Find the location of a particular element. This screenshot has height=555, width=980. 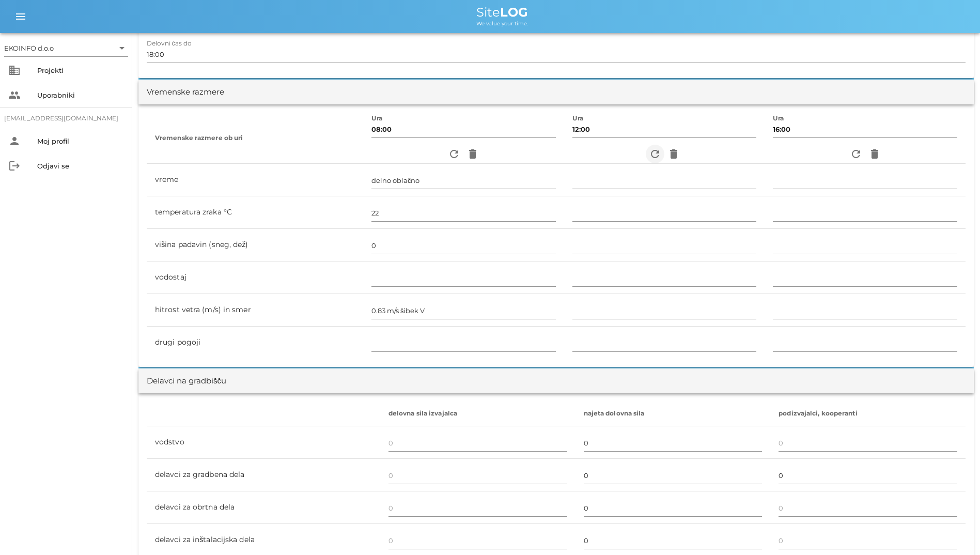

th: delovna sila izvajalca is located at coordinates (479, 414).